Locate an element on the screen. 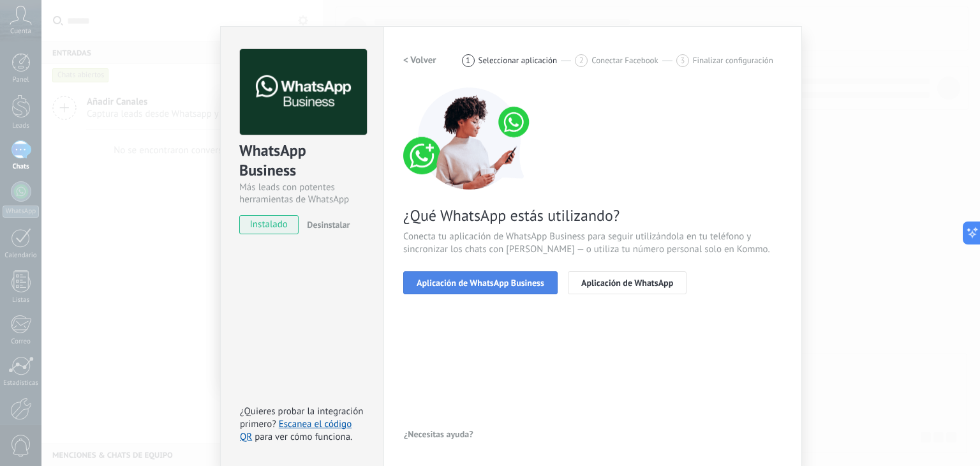 This screenshot has width=980, height=466. span: Aplicación de WhatsApp is located at coordinates (628, 283).